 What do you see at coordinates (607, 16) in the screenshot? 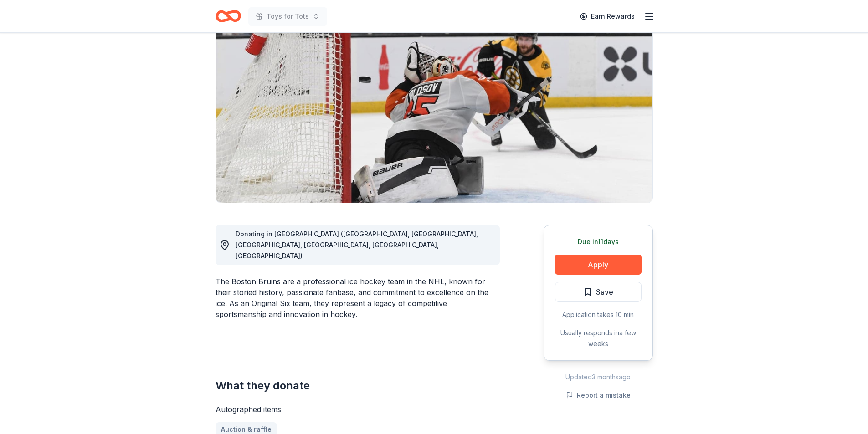
I see `a: Earn Rewards` at bounding box center [607, 16].